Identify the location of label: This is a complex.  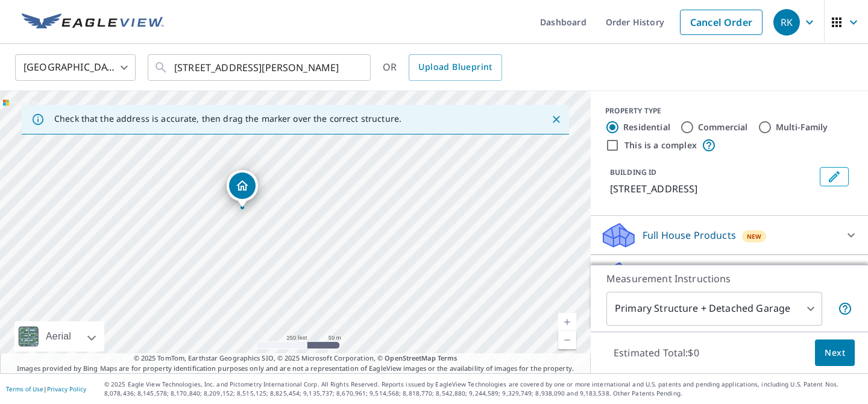
(660, 145).